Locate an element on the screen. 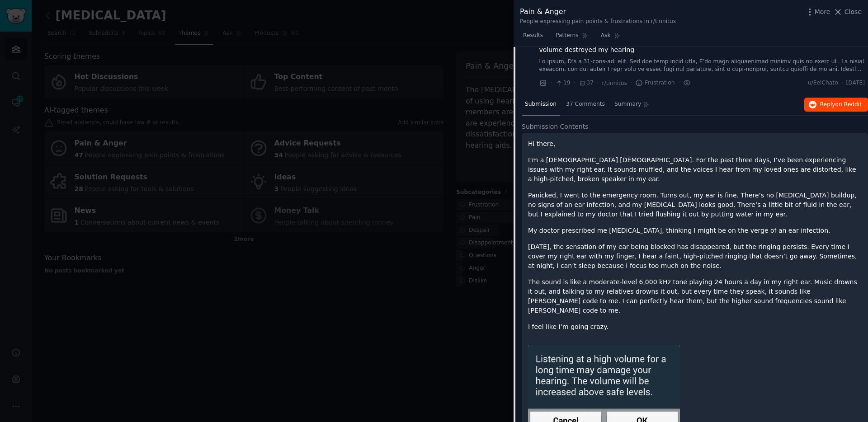  span: on Reddit is located at coordinates (849, 104).